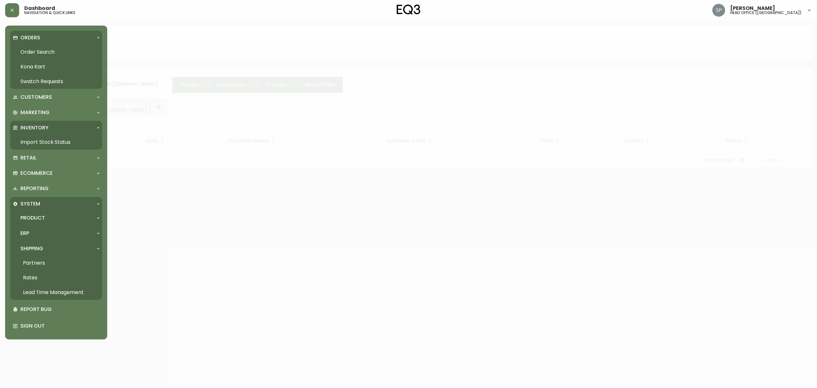  What do you see at coordinates (56, 204) in the screenshot?
I see `div: System` at bounding box center [56, 204].